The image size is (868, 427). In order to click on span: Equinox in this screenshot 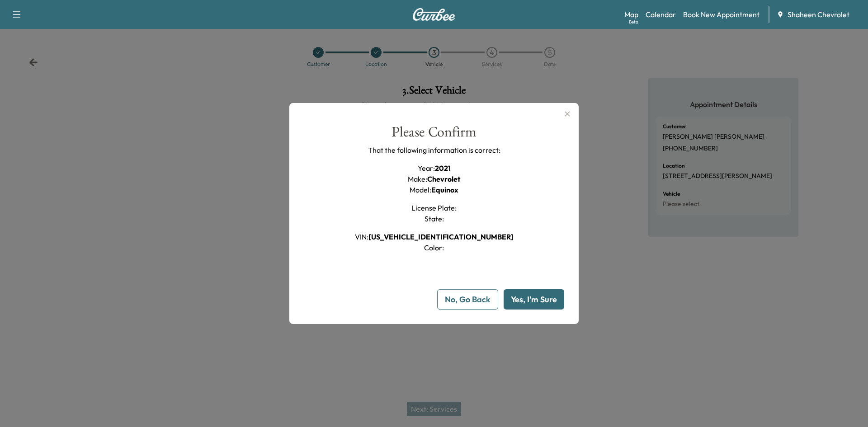, I will do `click(445, 190)`.